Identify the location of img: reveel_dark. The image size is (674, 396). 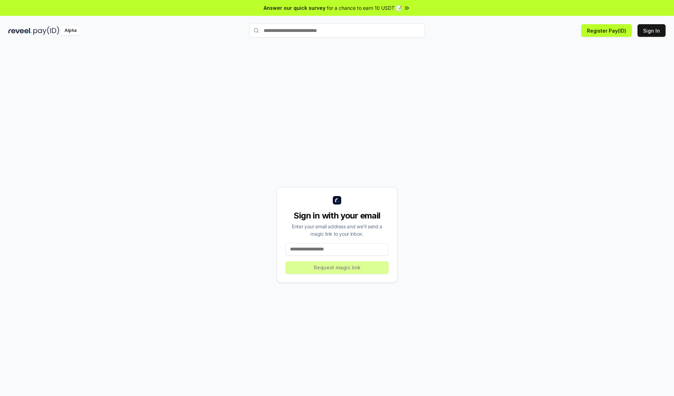
(20, 31).